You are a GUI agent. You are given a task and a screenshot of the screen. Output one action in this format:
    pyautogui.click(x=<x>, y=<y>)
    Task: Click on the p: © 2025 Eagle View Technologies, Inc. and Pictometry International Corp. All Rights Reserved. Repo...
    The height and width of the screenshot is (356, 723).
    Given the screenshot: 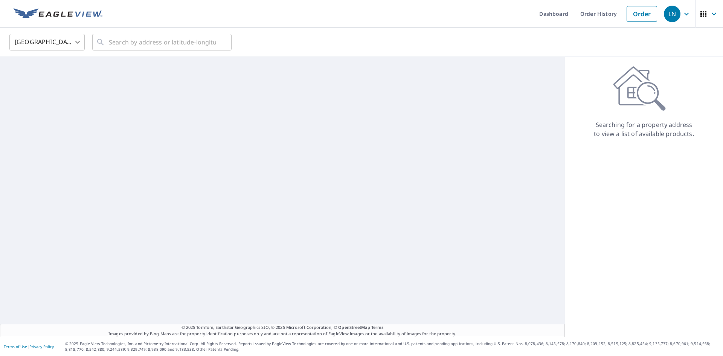 What is the action you would take?
    pyautogui.click(x=392, y=346)
    